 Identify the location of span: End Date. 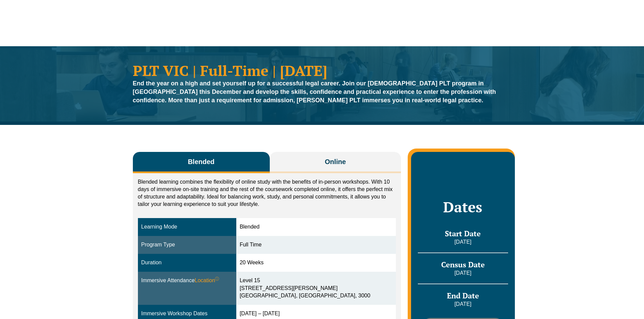
(462, 296).